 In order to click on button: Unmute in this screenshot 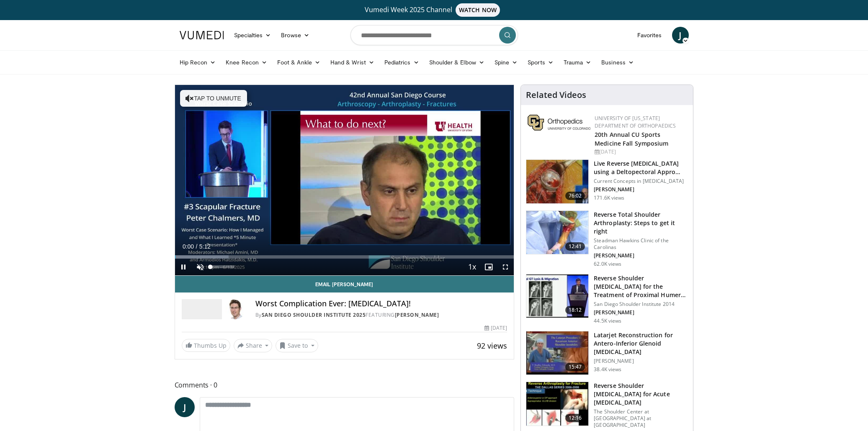, I will do `click(200, 267)`.